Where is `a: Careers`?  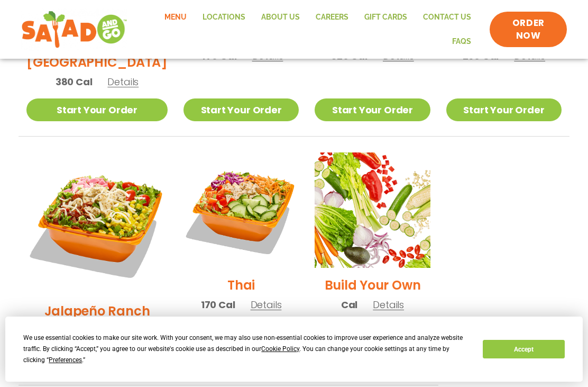 a: Careers is located at coordinates (332, 17).